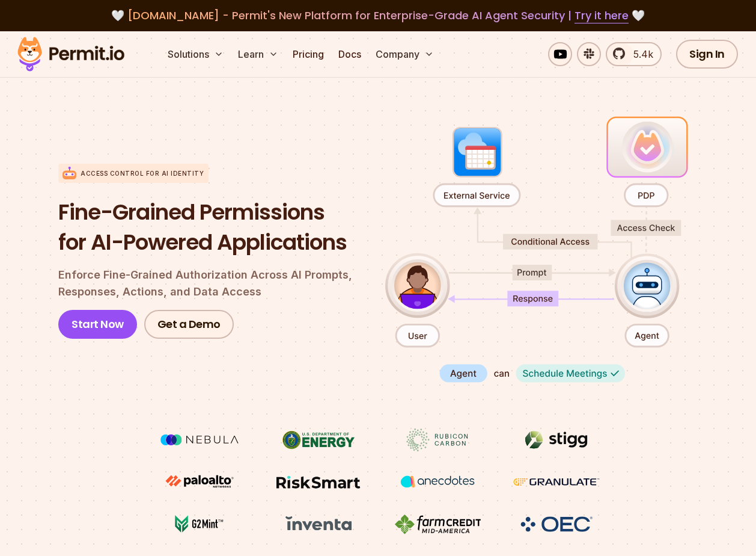  Describe the element at coordinates (319, 440) in the screenshot. I see `img: US department of energy` at that location.